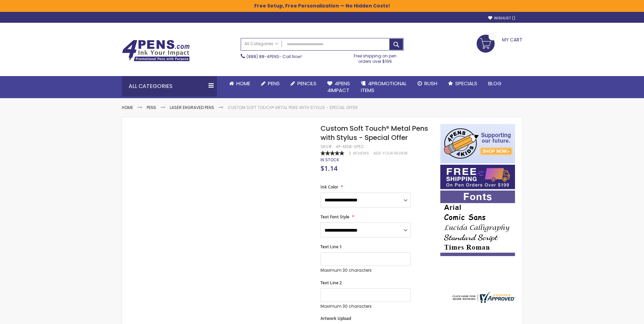 The width and height of the screenshot is (644, 324). Describe the element at coordinates (329, 168) in the screenshot. I see `span: $1.14` at that location.